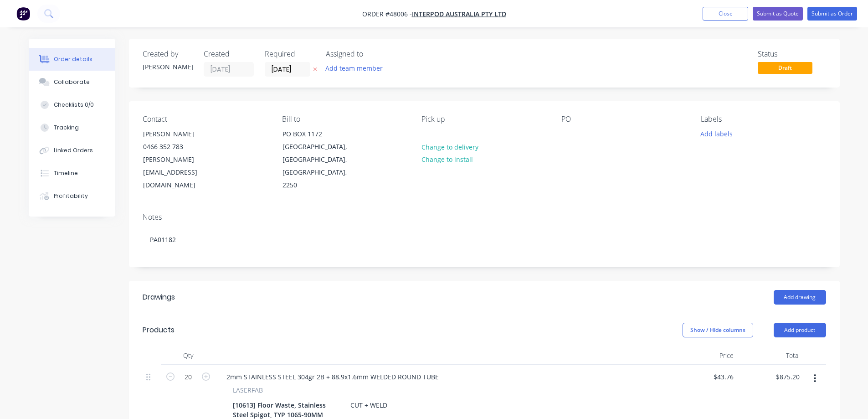  I want to click on div: Bill to, so click(344, 119).